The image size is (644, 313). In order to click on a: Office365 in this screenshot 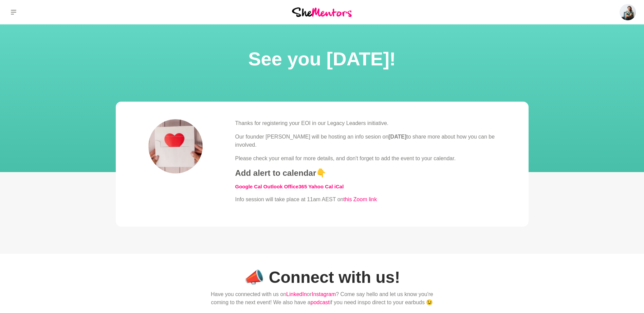, I will do `click(296, 186)`.